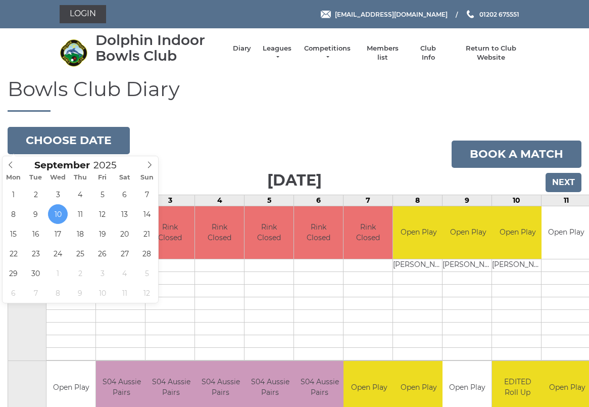 This screenshot has height=407, width=589. Describe the element at coordinates (429, 53) in the screenshot. I see `a: Club Info` at that location.